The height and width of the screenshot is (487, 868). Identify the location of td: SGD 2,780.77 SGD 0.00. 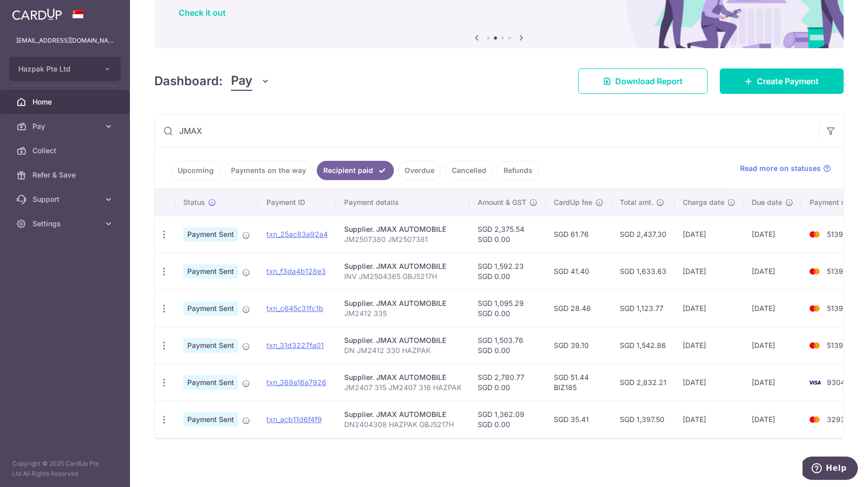
(508, 382).